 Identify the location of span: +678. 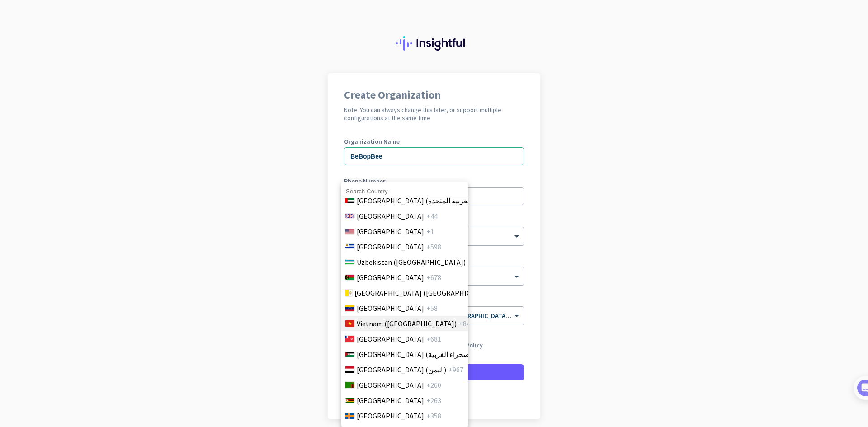
(434, 277).